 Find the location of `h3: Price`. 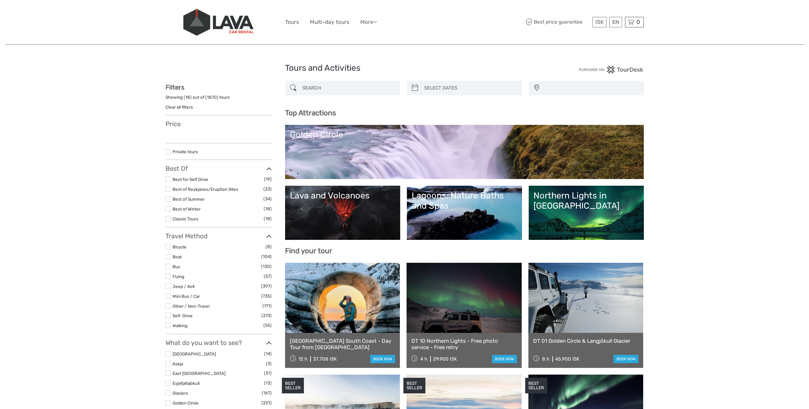

h3: Price is located at coordinates (218, 124).